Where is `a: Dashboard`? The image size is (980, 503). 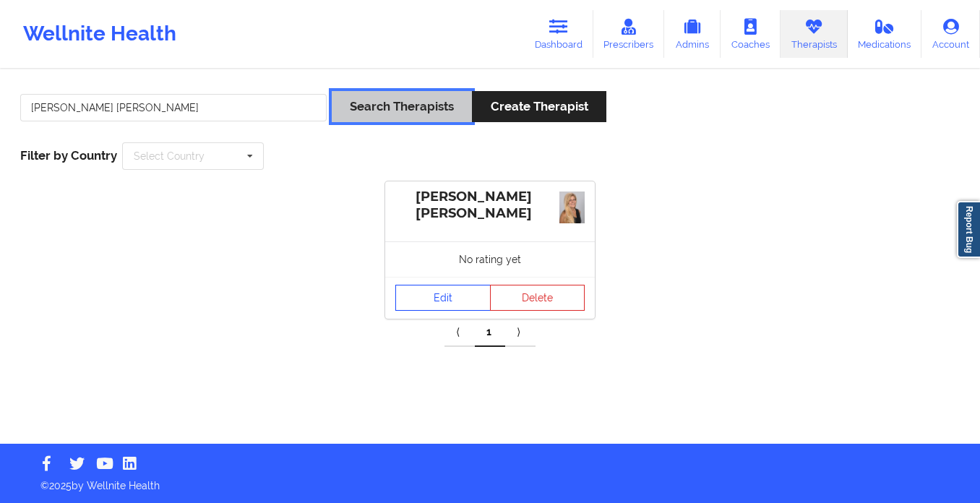 a: Dashboard is located at coordinates (558, 34).